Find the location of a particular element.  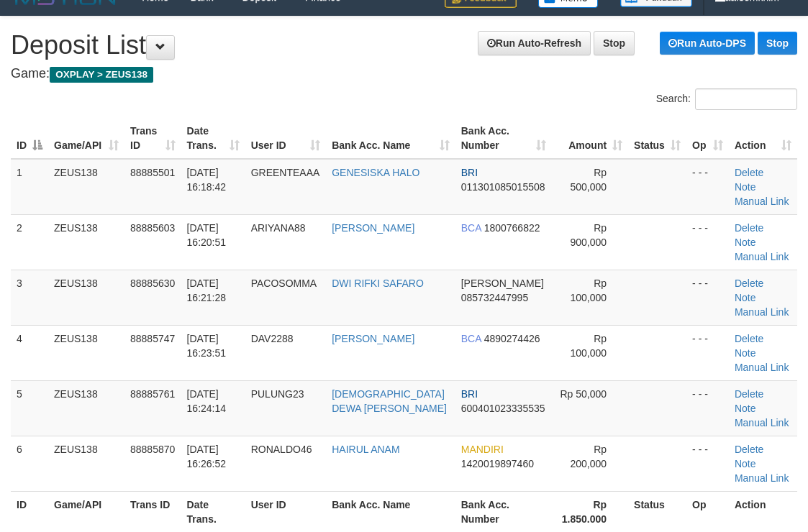

span: Copy 1420019897460 to clipboard is located at coordinates (497, 463).